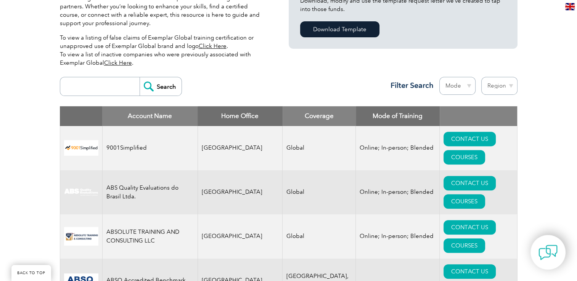  What do you see at coordinates (319, 116) in the screenshot?
I see `th: Coverage: activate to sort column ascending` at bounding box center [319, 116].